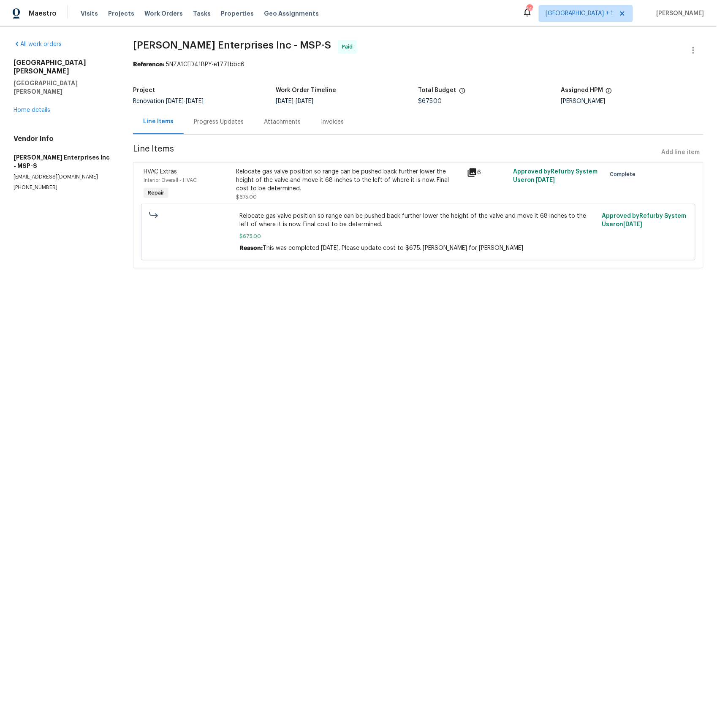 The width and height of the screenshot is (717, 728). What do you see at coordinates (333, 122) in the screenshot?
I see `div: Invoices` at bounding box center [333, 122].